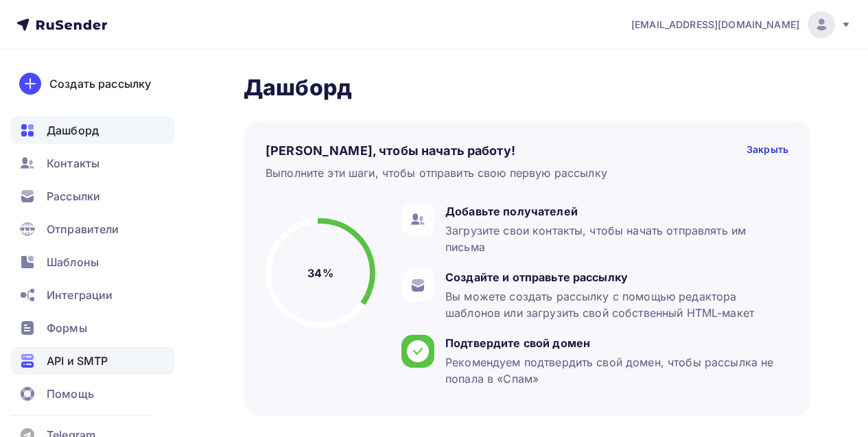 This screenshot has width=868, height=437. What do you see at coordinates (613, 371) in the screenshot?
I see `div: Рекомендуем подтвердить свой домен, чтобы рассылка не попала в «Спам»` at bounding box center [613, 371].